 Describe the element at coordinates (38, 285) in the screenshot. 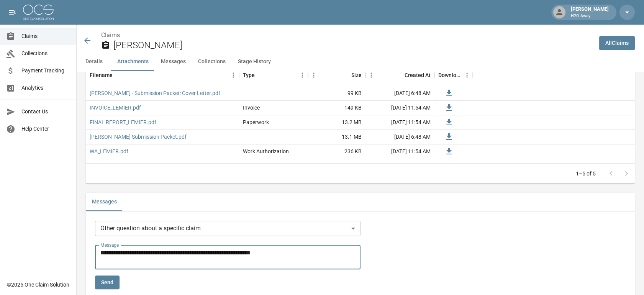

I see `div: © 2025 One Claim Solution` at that location.